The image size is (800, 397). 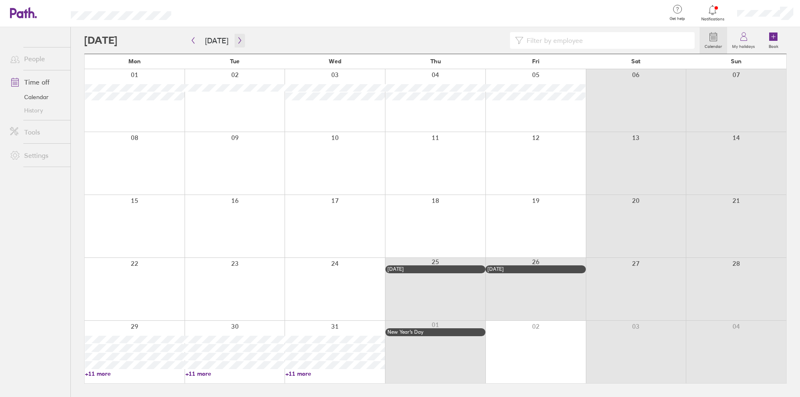 I want to click on div: New Year’s Day, so click(x=436, y=332).